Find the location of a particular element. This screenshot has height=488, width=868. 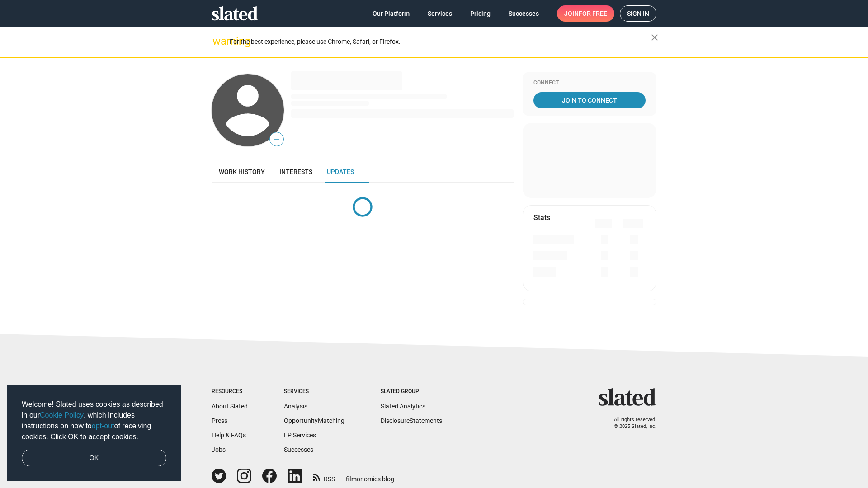

a: Analysis is located at coordinates (296, 407).